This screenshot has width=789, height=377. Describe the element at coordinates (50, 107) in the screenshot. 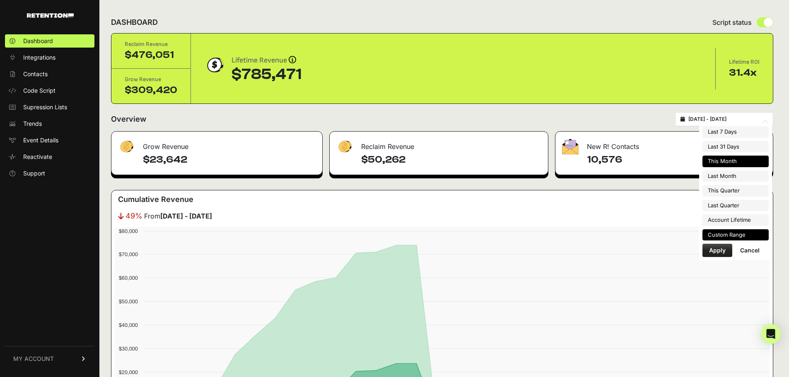

I see `a: Supression Lists` at that location.